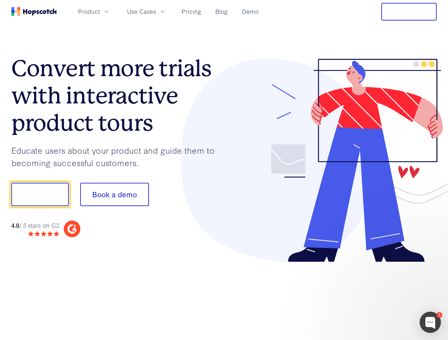 The width and height of the screenshot is (448, 340). What do you see at coordinates (118, 96) in the screenshot?
I see `h1: Convert more trials with interactive product tours` at bounding box center [118, 96].